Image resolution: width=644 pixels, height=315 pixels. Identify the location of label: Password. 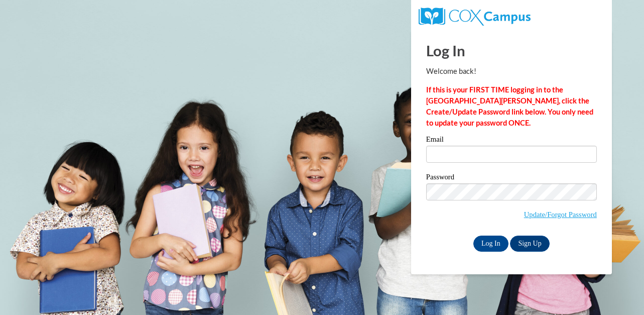
(511, 178).